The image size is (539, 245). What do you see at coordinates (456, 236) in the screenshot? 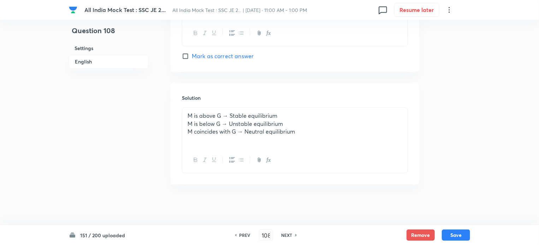
I see `button: Save` at bounding box center [456, 236].